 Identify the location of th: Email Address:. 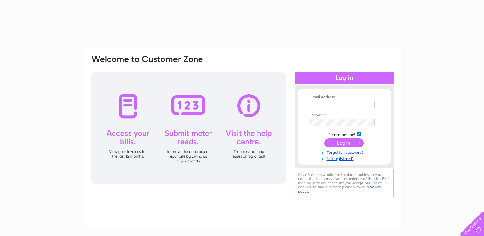
(344, 97).